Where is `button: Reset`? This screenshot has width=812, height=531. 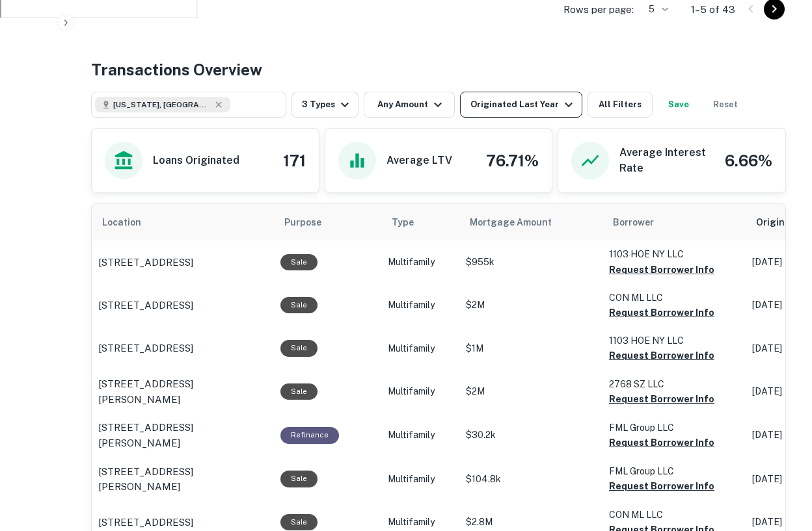 button: Reset is located at coordinates (725, 105).